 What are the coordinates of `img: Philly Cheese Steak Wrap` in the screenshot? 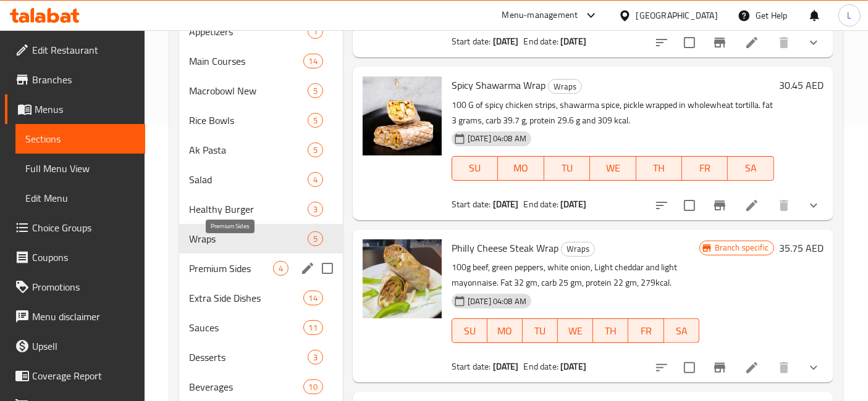 It's located at (402, 279).